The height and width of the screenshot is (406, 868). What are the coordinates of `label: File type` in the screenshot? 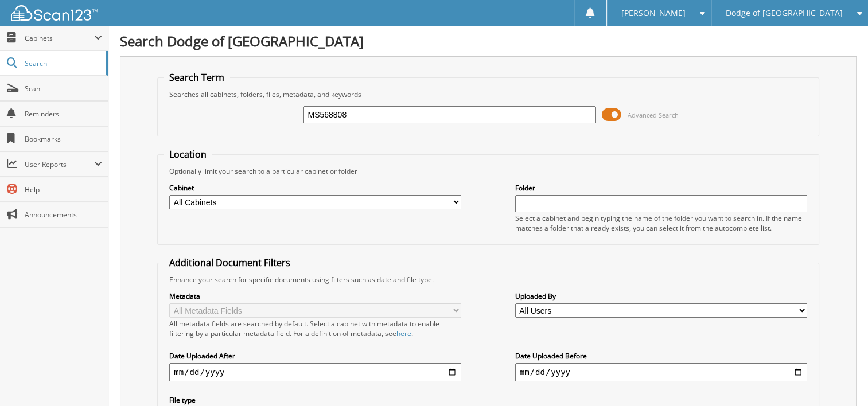 It's located at (315, 400).